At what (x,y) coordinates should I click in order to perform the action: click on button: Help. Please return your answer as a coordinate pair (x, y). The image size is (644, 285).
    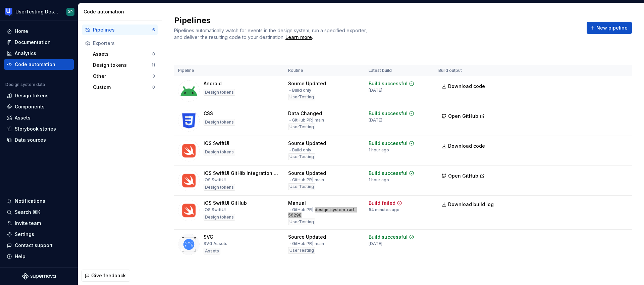
    Looking at the image, I should click on (39, 257).